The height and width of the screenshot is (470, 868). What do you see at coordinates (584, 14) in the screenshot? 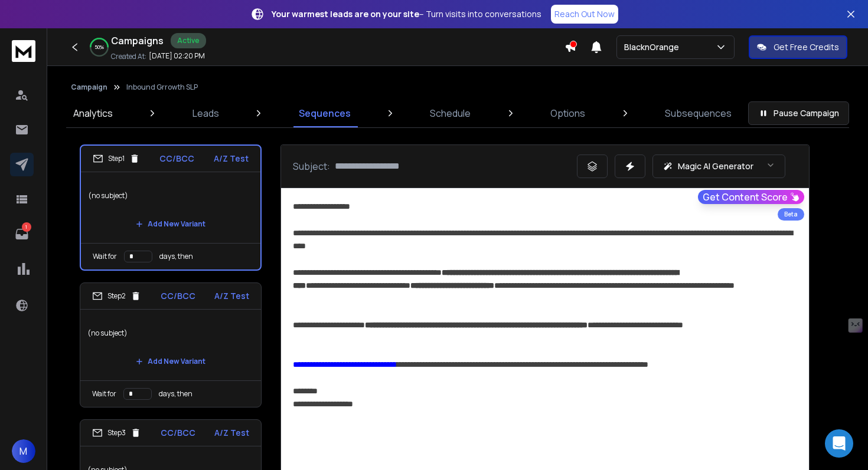
I see `a: Reach Out Now` at bounding box center [584, 14].